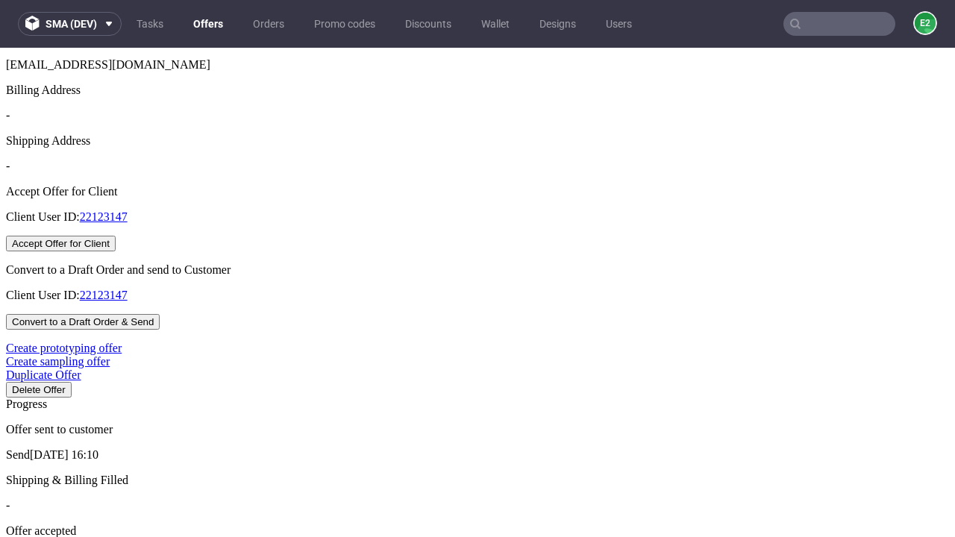 The width and height of the screenshot is (955, 537). I want to click on a: Create sampling offer, so click(57, 313).